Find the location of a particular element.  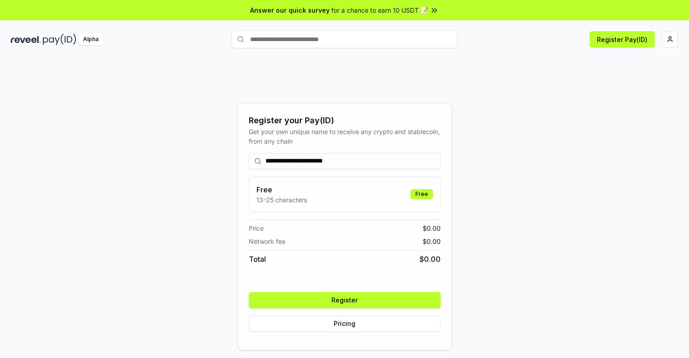

div: Register your Pay(ID) is located at coordinates (345, 121).